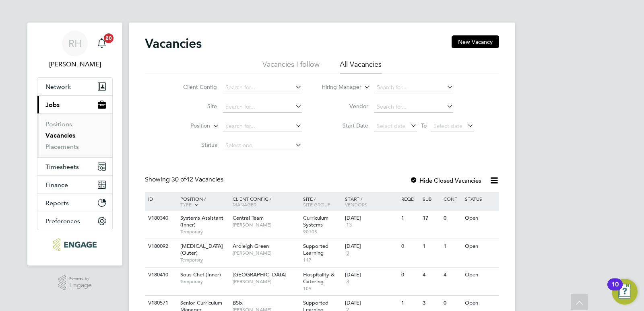 The width and height of the screenshot is (644, 311). Describe the element at coordinates (160, 218) in the screenshot. I see `div: V180340` at that location.